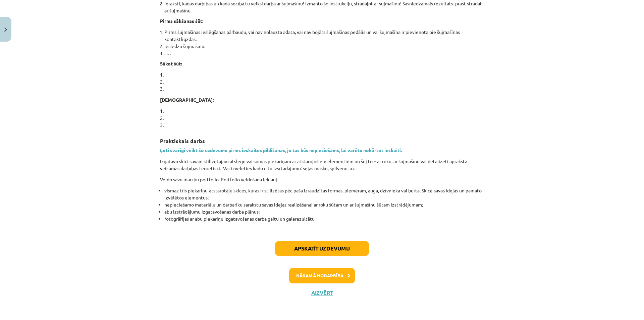  What do you see at coordinates (324, 46) in the screenshot?
I see `li: Ieslēdzu šujmašīnu.` at bounding box center [324, 46].